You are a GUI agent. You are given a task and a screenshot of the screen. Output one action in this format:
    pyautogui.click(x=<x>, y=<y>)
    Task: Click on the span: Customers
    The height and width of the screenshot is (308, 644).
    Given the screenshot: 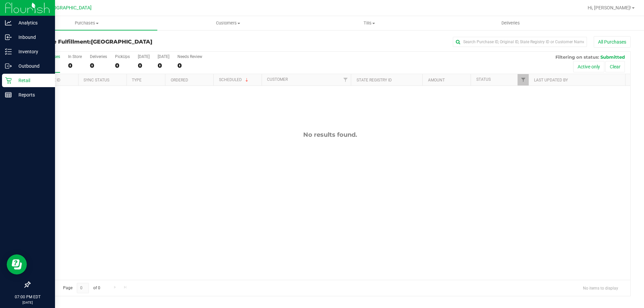 What is the action you would take?
    pyautogui.click(x=228, y=23)
    